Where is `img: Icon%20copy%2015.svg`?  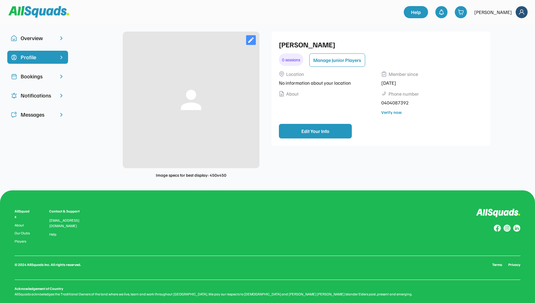 img: Icon%20copy%2015.svg is located at coordinates (14, 57).